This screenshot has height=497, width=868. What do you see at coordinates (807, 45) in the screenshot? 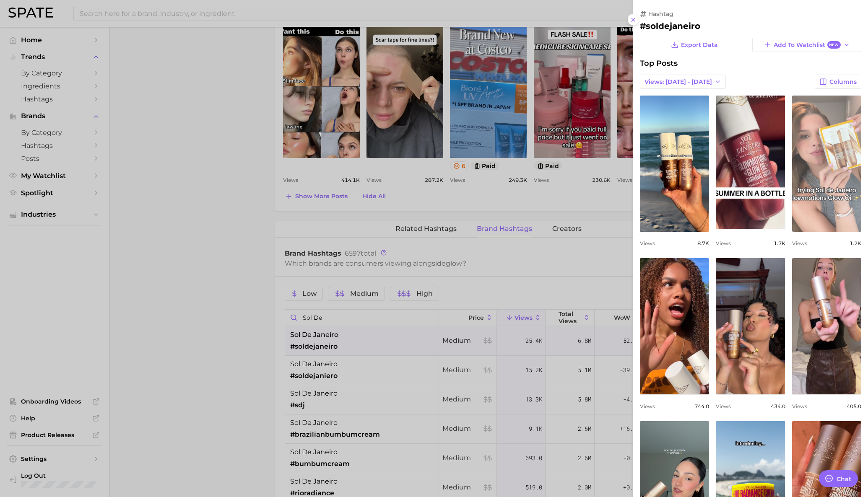
I see `span: Add to Watchlist` at bounding box center [807, 45].